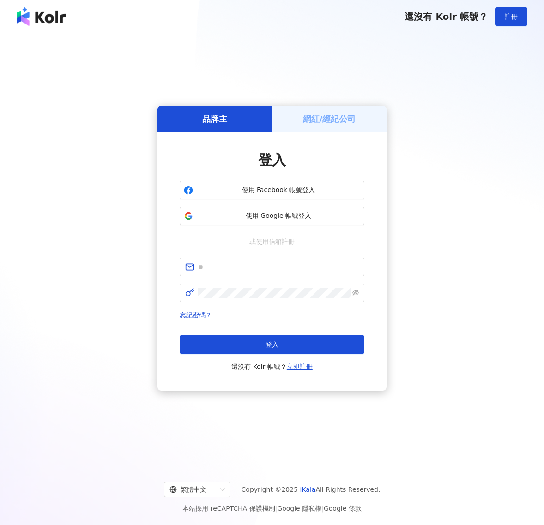  Describe the element at coordinates (41, 17) in the screenshot. I see `img: logo` at that location.